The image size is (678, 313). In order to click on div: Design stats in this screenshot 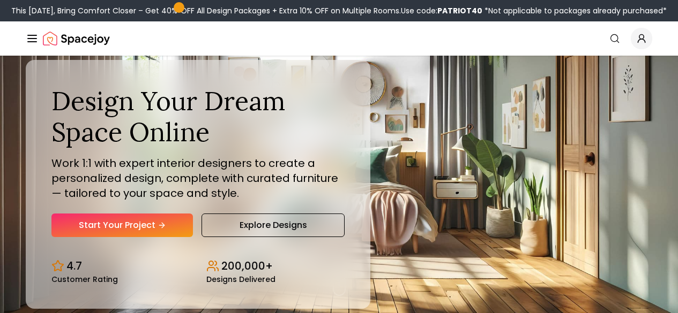, I will do `click(198, 267)`.